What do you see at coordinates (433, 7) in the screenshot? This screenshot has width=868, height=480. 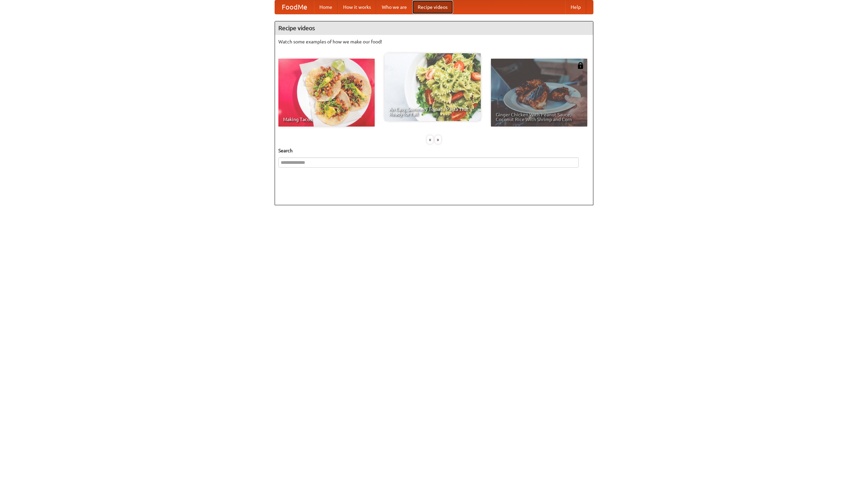 I see `a: Recipe videos` at bounding box center [433, 7].